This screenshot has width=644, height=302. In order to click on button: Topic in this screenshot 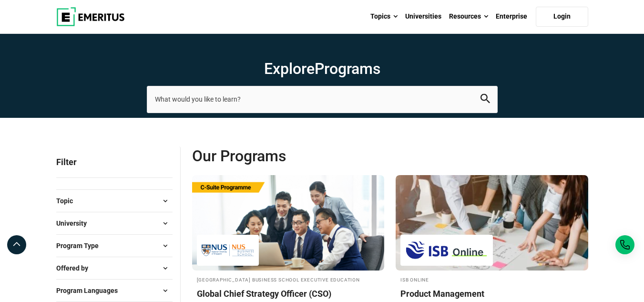, I will do `click(115, 201)`.